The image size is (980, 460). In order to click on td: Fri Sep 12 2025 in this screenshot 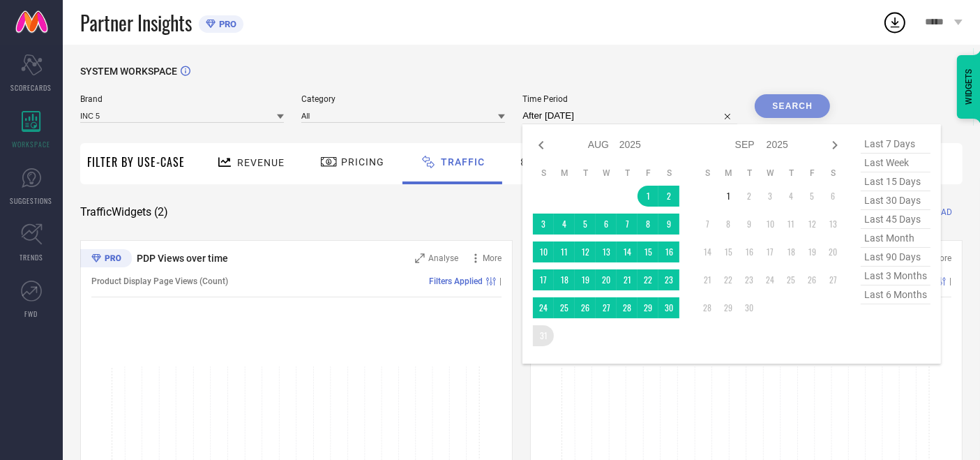, I will do `click(812, 224)`.